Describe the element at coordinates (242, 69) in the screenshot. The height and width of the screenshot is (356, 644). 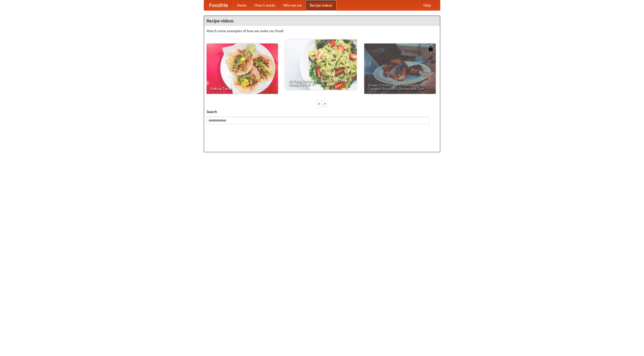
I see `a: Making Tacos` at that location.